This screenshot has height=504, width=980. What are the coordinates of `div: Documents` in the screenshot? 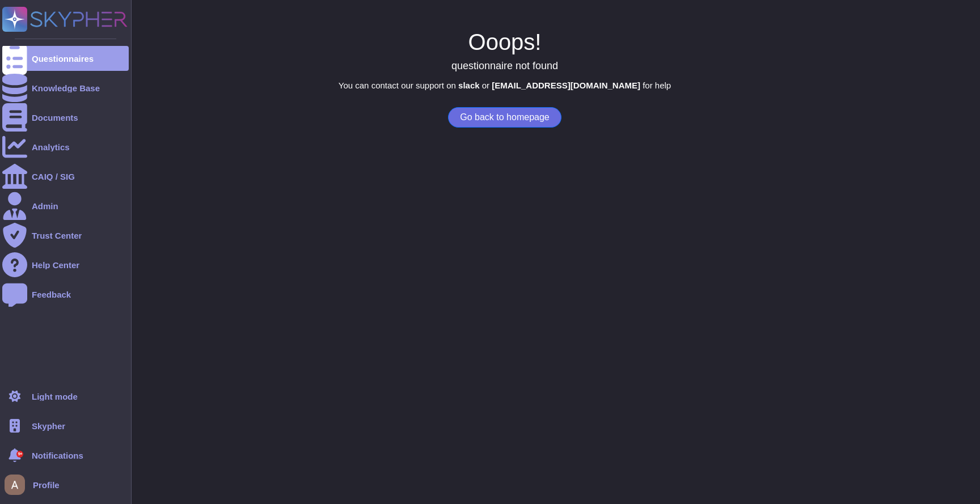 It's located at (55, 118).